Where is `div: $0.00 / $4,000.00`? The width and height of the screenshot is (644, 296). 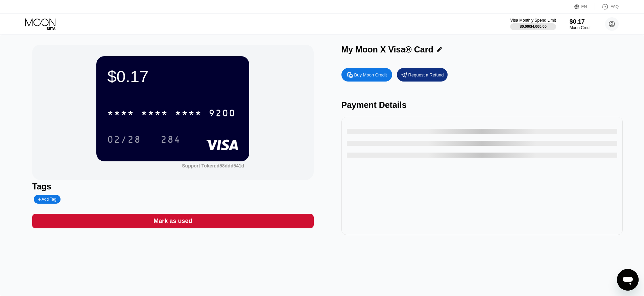 div: $0.00 / $4,000.00 is located at coordinates (533, 26).